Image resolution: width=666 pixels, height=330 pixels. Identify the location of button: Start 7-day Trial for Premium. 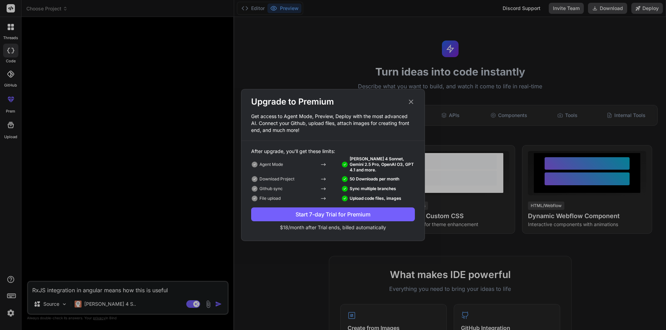
(333, 215).